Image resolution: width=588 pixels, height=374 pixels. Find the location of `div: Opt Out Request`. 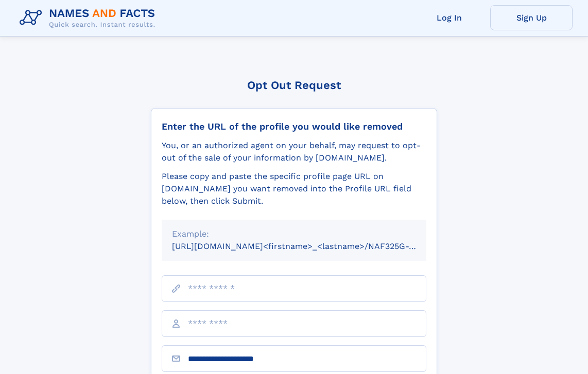

div: Opt Out Request is located at coordinates (294, 85).